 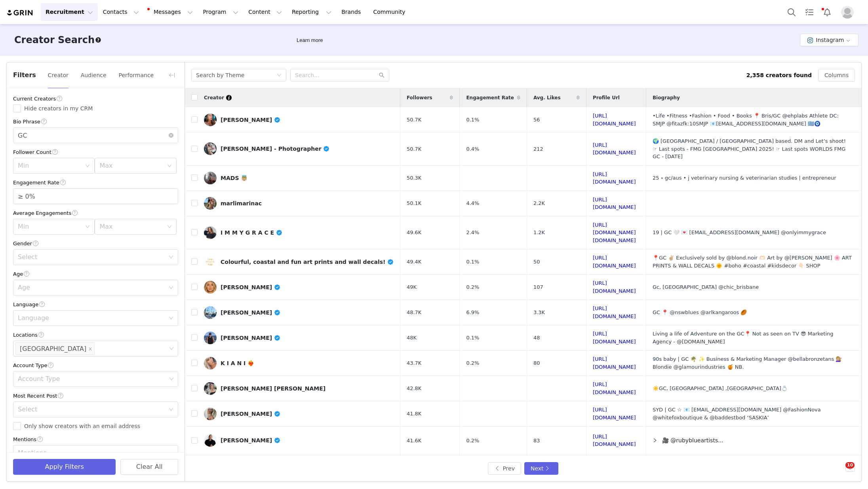 I want to click on button: Messages, so click(x=171, y=12).